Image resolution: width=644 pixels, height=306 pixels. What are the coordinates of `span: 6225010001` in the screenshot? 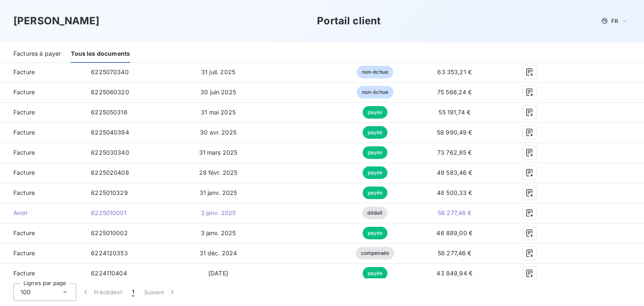 It's located at (109, 213).